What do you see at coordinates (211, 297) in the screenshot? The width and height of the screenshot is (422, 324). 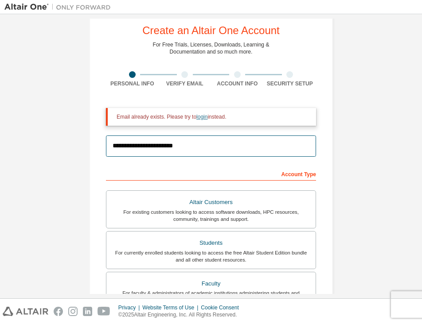 I see `div: For faculty & administrators of academic institutions administering students and accessing softwa...` at bounding box center [211, 297].